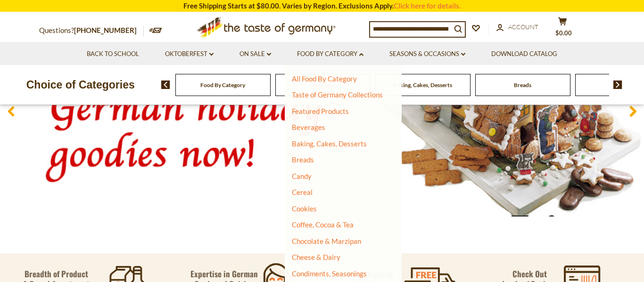 The width and height of the screenshot is (644, 282). Describe the element at coordinates (564, 33) in the screenshot. I see `span: $0.00` at that location.